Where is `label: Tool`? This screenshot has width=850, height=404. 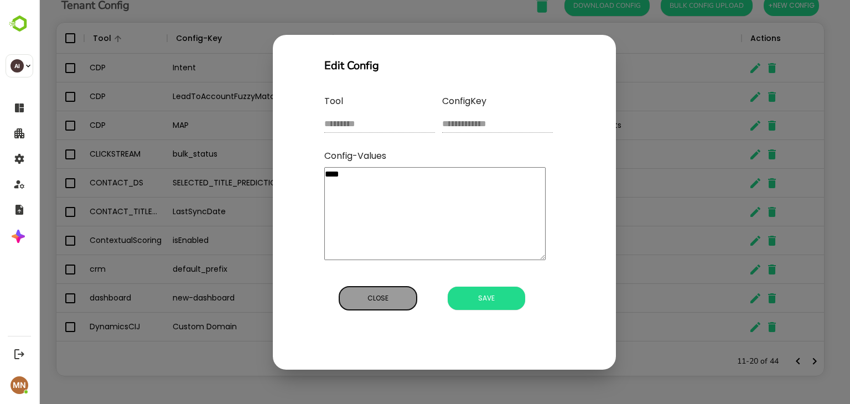
label: Tool is located at coordinates (341, 101).